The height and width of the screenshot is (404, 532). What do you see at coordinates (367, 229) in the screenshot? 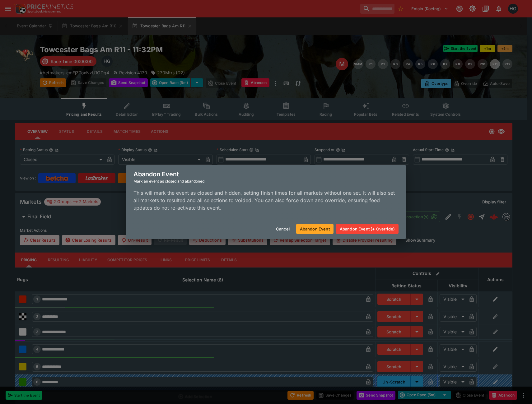
I see `button: Abandon Event (+ Override)` at bounding box center [367, 229].